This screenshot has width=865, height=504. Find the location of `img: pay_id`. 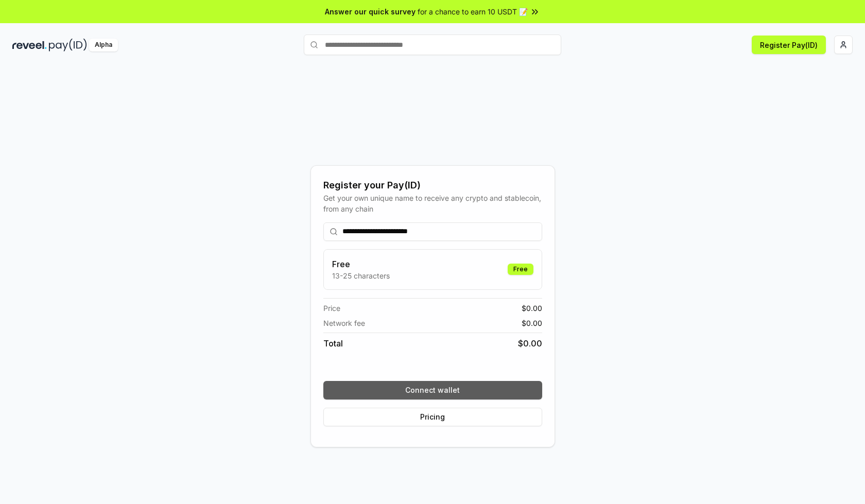

img: pay_id is located at coordinates (68, 45).